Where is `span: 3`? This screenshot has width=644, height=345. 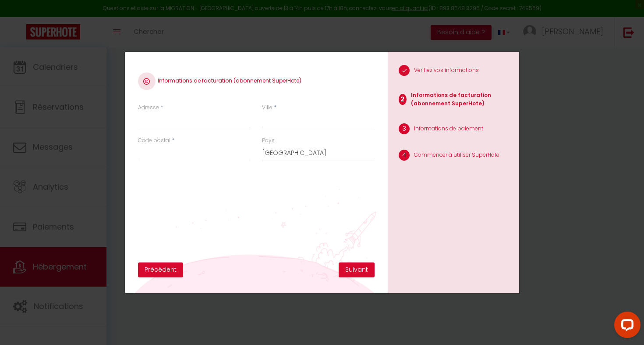 span: 3 is located at coordinates (404, 129).